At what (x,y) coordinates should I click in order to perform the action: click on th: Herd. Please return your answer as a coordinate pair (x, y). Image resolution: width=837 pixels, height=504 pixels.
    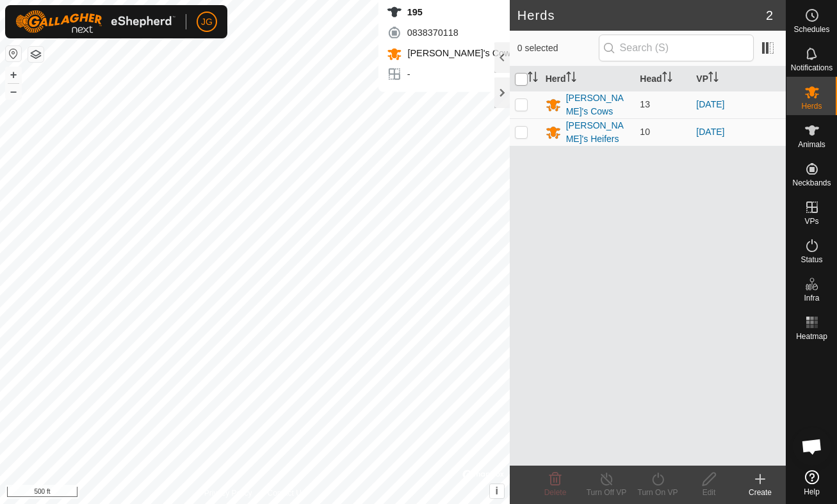
    Looking at the image, I should click on (588, 79).